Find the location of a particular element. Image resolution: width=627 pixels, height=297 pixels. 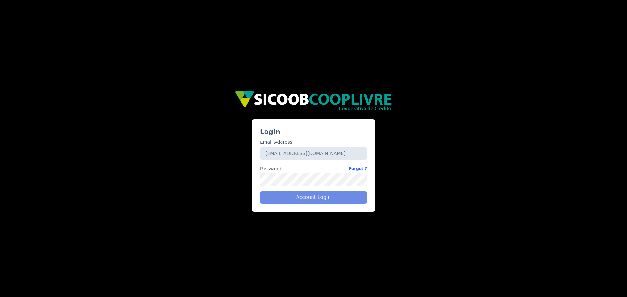

label: Password is located at coordinates (313, 169).